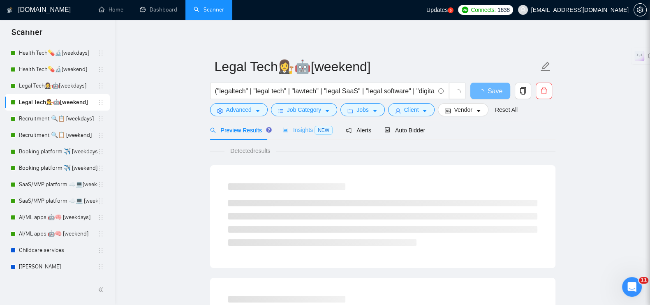  Describe the element at coordinates (640, 10) in the screenshot. I see `a: setting` at that location.